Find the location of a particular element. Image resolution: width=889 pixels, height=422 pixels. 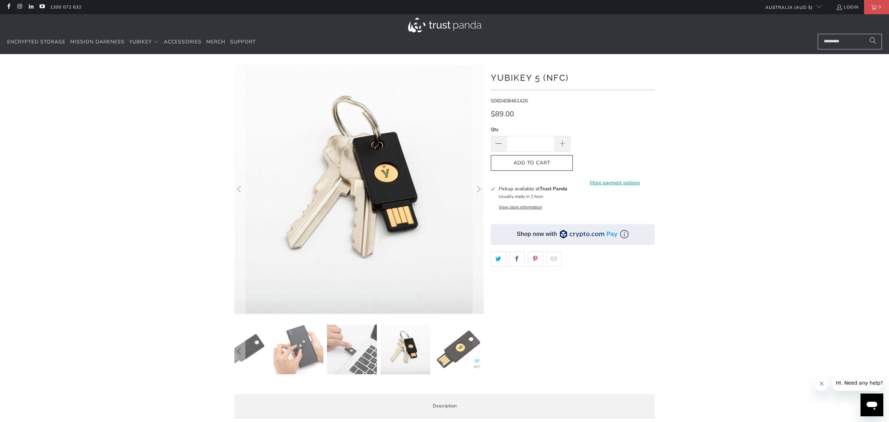

a: Share this on Facebook is located at coordinates (517, 259).